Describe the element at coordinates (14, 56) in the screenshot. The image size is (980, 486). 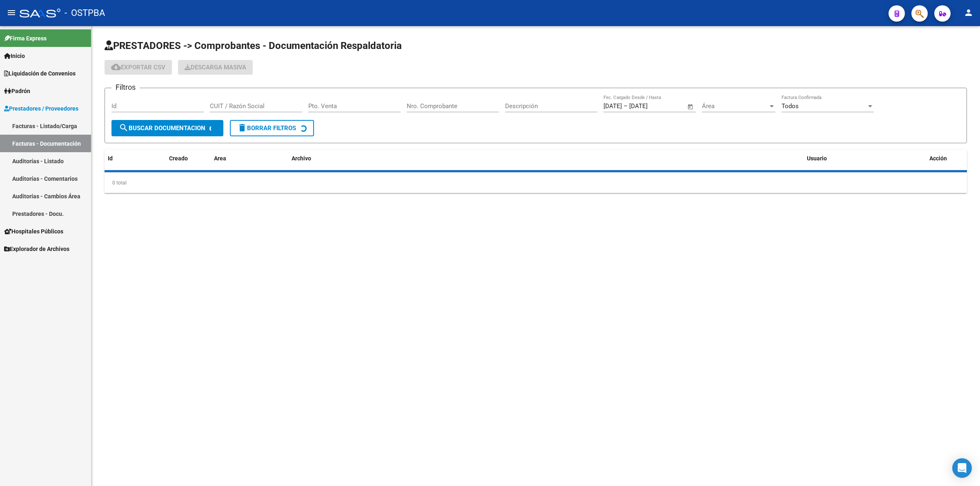
I see `span: Inicio` at that location.